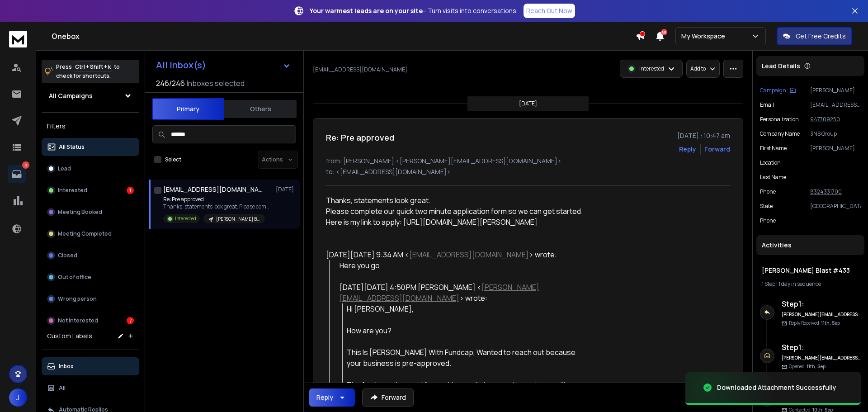 The height and width of the screenshot is (412, 868). Describe the element at coordinates (360, 138) in the screenshot. I see `h1: Re: Pre approved` at that location.